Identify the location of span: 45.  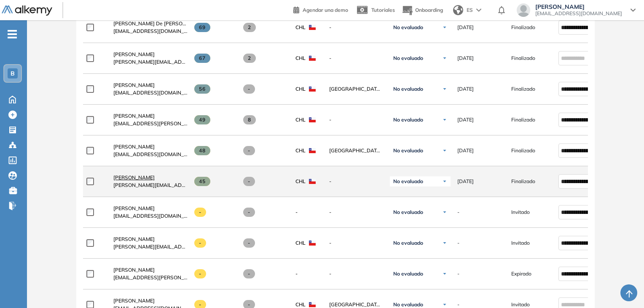
(203, 182).